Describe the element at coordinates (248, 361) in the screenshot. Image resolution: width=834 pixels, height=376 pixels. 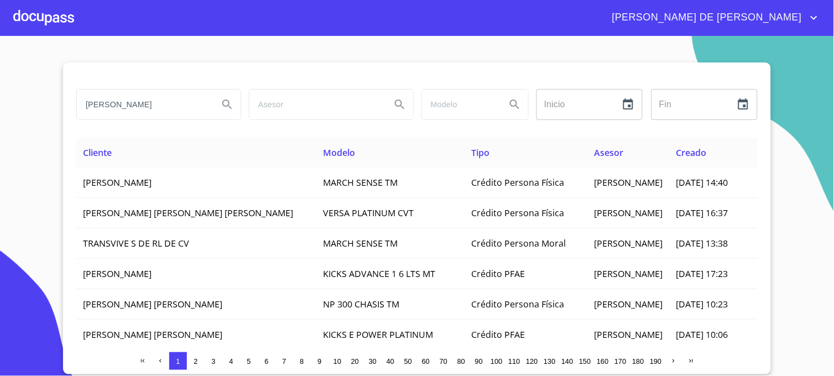
I see `span: 5` at that location.